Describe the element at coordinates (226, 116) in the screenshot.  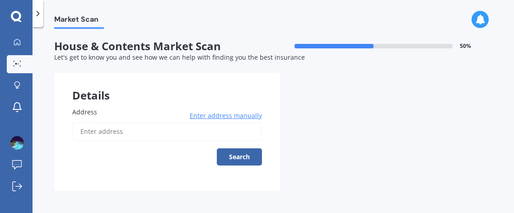
I see `span: Enter address manually` at that location.